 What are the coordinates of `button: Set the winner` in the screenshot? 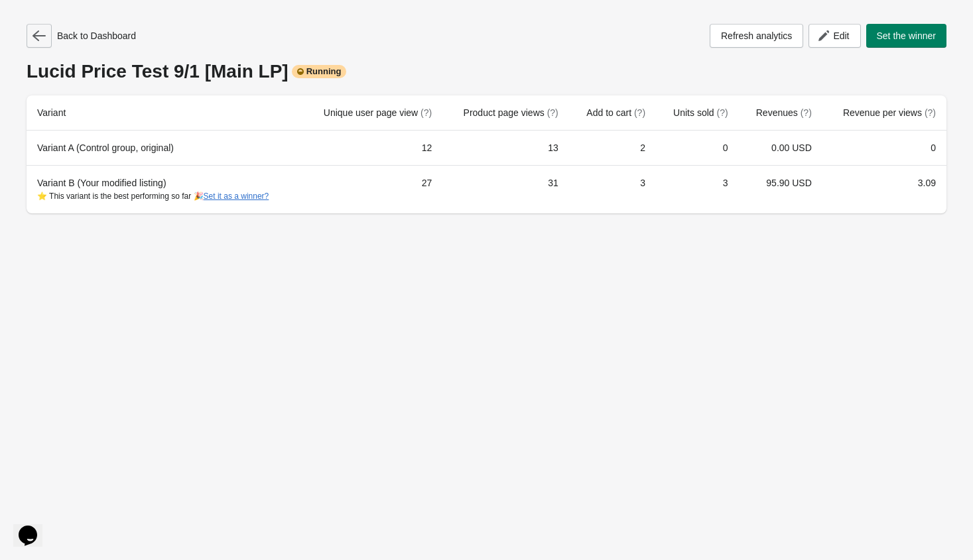 It's located at (907, 36).